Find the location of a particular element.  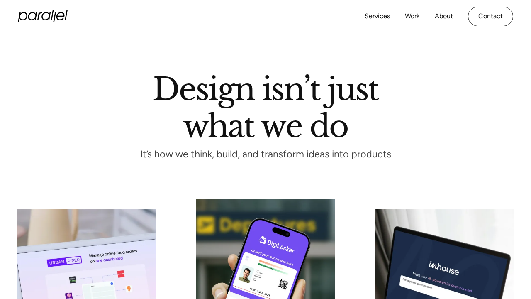

a: Work is located at coordinates (412, 16).